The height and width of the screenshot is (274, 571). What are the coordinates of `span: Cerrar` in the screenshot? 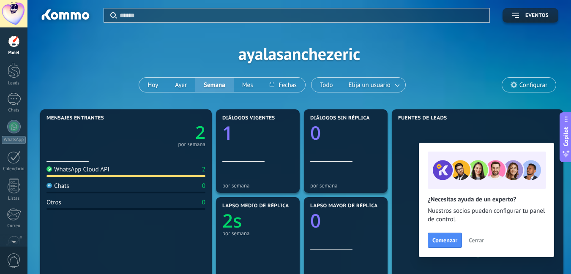 It's located at (476, 241).